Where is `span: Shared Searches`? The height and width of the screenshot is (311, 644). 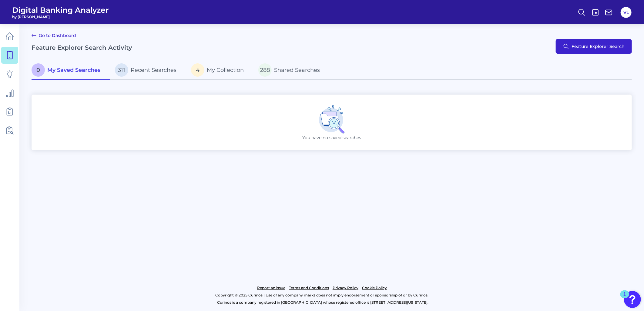 span: Shared Searches is located at coordinates (297, 70).